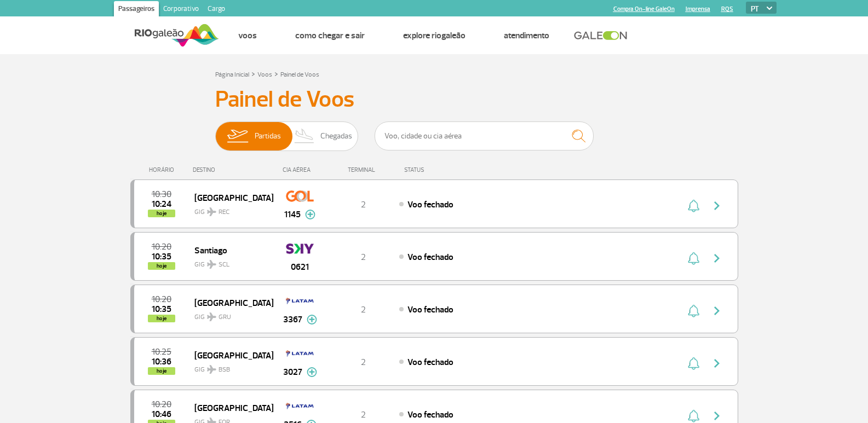  What do you see at coordinates (181, 10) in the screenshot?
I see `a: Corporativo` at bounding box center [181, 10].